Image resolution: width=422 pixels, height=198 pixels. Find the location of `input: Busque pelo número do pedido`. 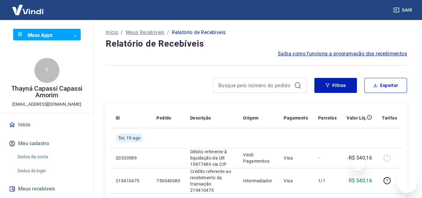

input: Busque pelo número do pedido is located at coordinates (255, 85).